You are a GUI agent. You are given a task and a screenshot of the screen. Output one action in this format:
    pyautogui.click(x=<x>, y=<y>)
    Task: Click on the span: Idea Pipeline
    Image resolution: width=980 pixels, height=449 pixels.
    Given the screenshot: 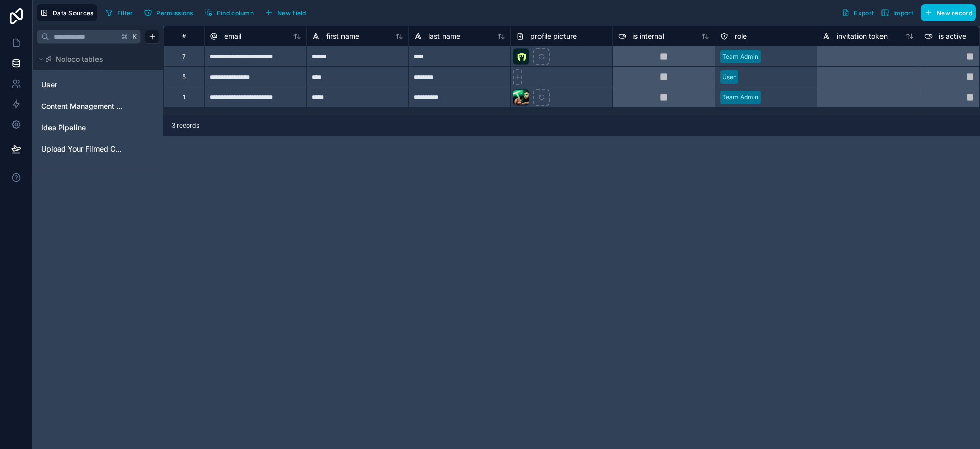 What is the action you would take?
    pyautogui.click(x=63, y=128)
    